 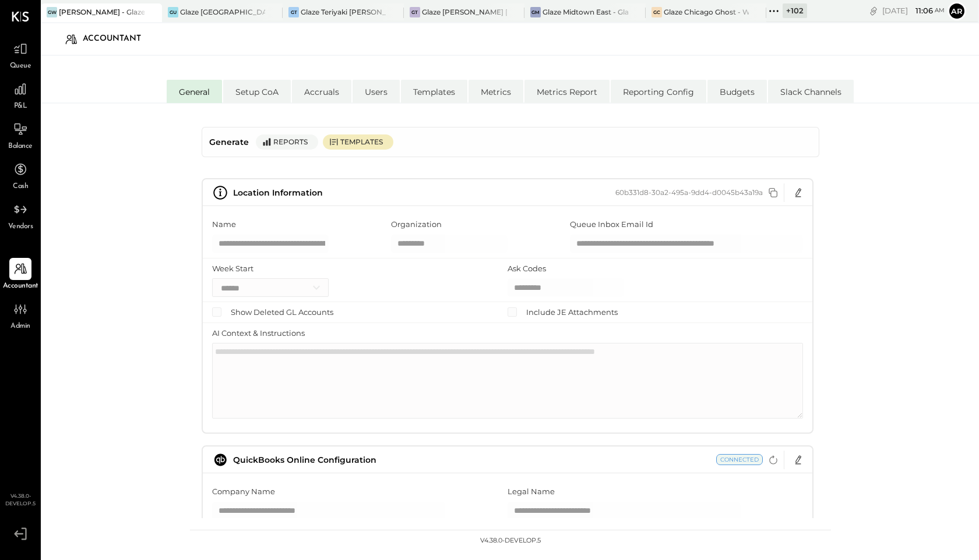 What do you see at coordinates (286, 143) in the screenshot?
I see `button: Reports` at bounding box center [286, 143].